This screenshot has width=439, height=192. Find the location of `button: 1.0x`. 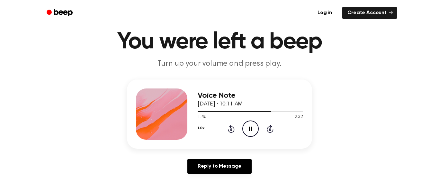

button: 1.0x is located at coordinates (201, 128).